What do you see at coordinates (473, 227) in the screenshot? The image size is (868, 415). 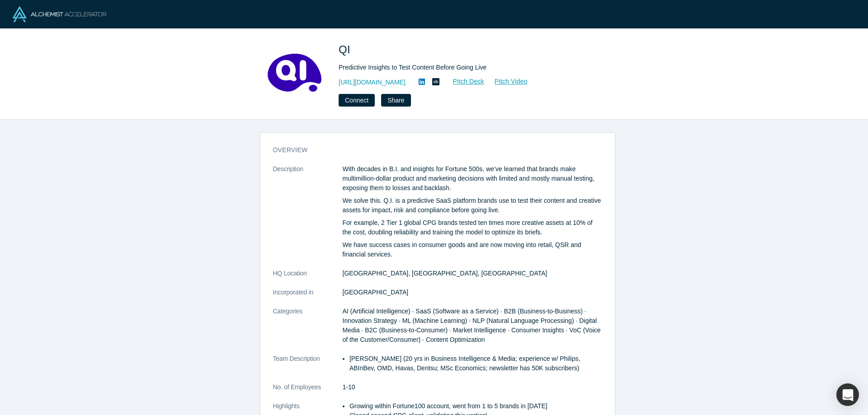 I see `p: For example, 2 Tier 1 global CPG brands tested ten times more creative assets at 10% of the cost,...` at bounding box center [473, 227].